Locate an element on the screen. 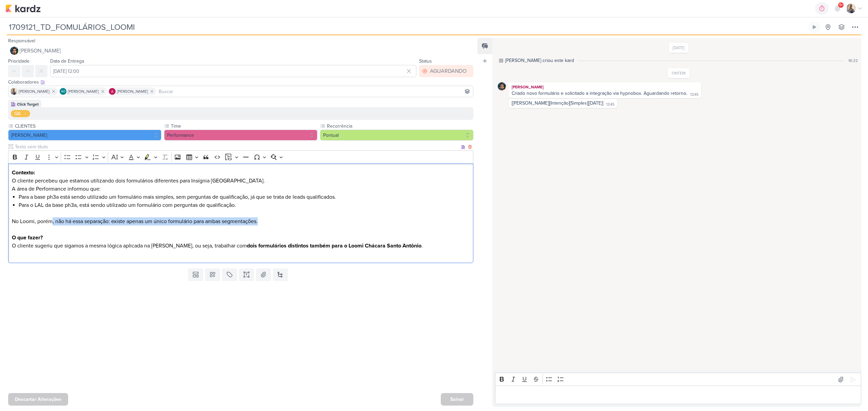 The image size is (868, 411). strong: dois formulários distintos também para o Loomi Chácara Santo Antônio is located at coordinates (334, 246).